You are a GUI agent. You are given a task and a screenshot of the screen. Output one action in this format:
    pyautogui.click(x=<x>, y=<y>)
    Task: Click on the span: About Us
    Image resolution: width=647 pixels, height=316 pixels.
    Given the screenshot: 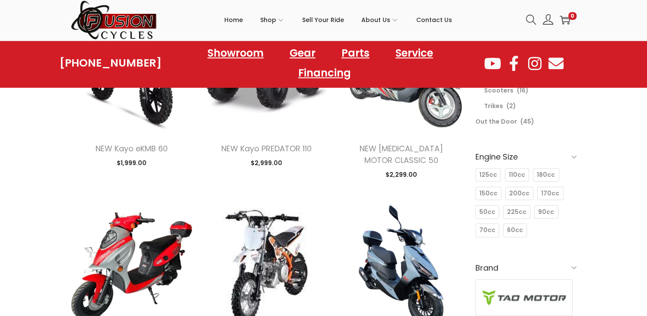 What is the action you would take?
    pyautogui.click(x=376, y=20)
    